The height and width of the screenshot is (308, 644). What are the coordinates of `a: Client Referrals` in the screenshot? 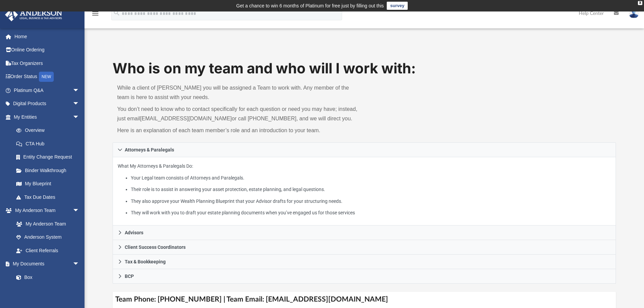 It's located at (48, 250).